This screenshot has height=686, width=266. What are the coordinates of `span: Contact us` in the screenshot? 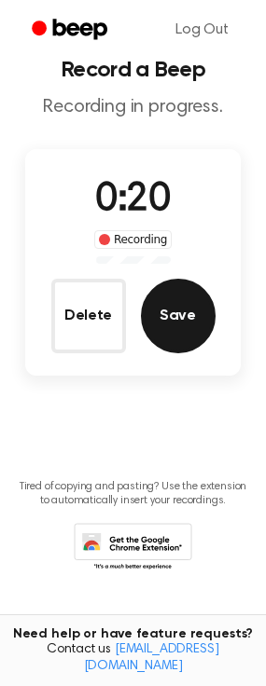 It's located at (132, 658).